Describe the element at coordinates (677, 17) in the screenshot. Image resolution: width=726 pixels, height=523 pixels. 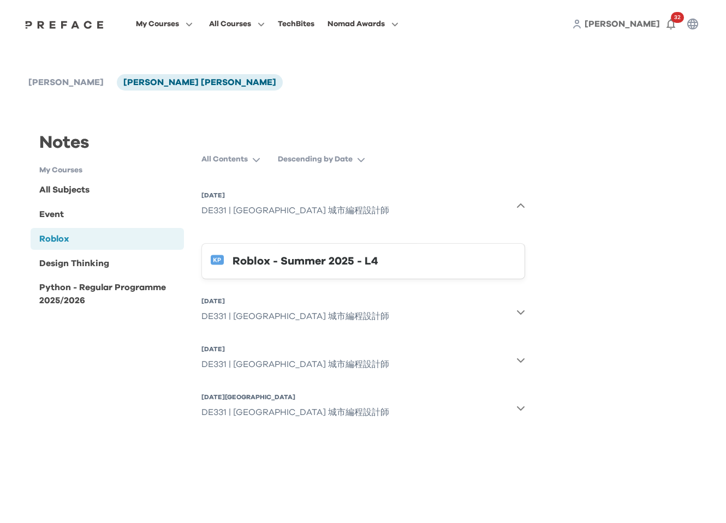
I see `span: 32` at that location.